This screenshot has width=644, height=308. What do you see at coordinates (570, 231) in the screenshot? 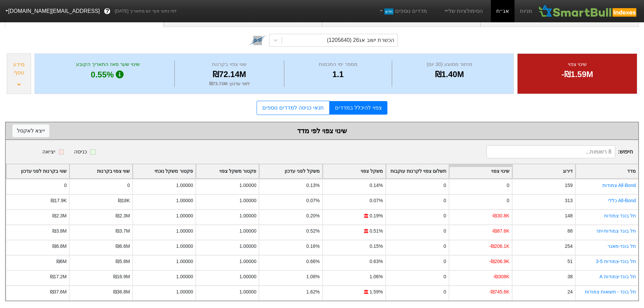
I see `div: 88` at bounding box center [570, 231].